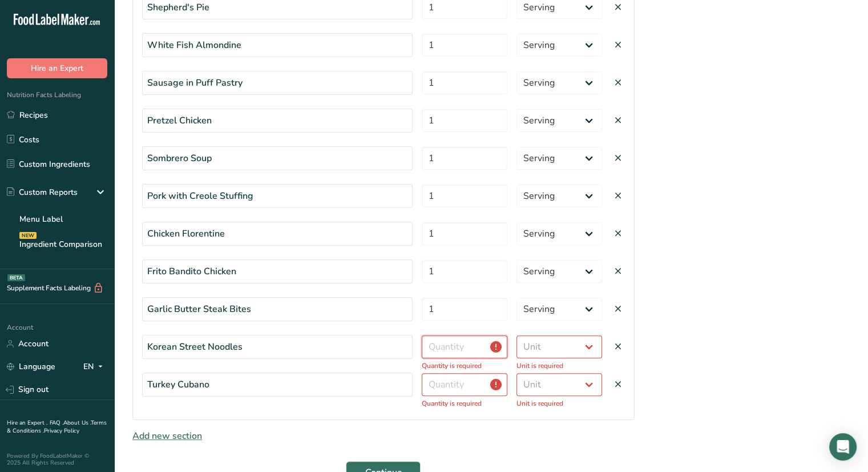 This screenshot has height=472, width=868. What do you see at coordinates (57, 426) in the screenshot?
I see `a: Terms & Conditions .` at bounding box center [57, 426].